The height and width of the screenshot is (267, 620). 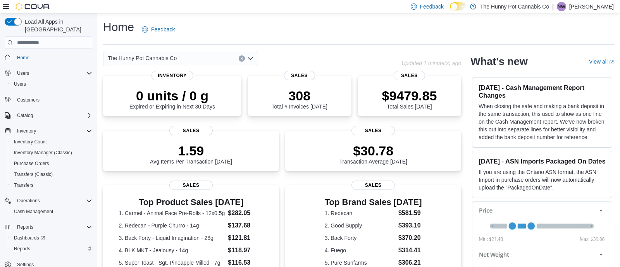 I want to click on input: Dark Mode, so click(x=458, y=6).